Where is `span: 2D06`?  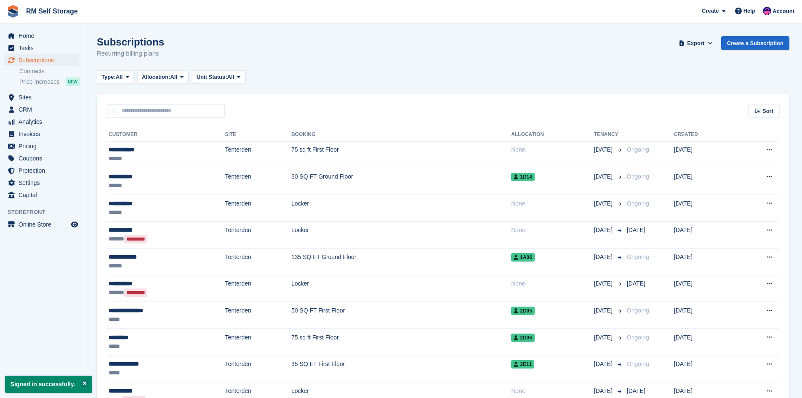 span: 2D06 is located at coordinates (523, 338).